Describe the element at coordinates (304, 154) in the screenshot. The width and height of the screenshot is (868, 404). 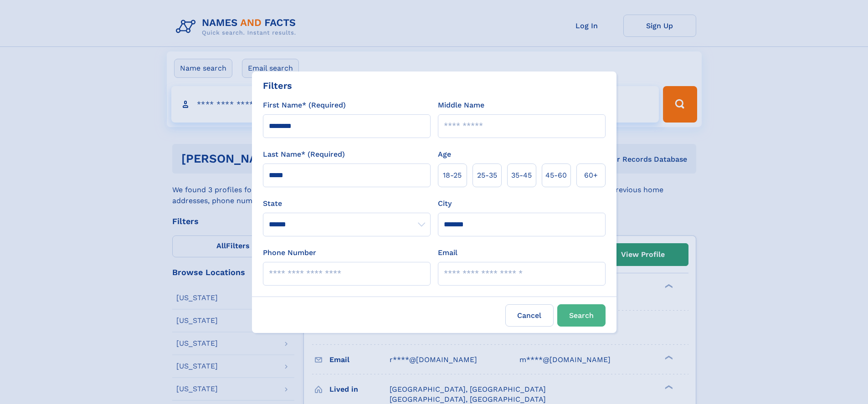
I see `label: Last Name* (Required)` at that location.